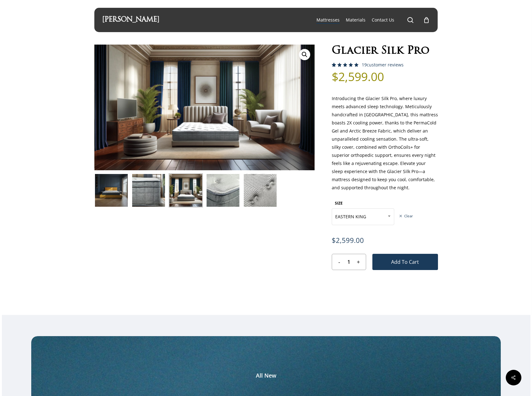 The width and height of the screenshot is (532, 396). What do you see at coordinates (259, 376) in the screenshot?
I see `span: All` at bounding box center [259, 376].